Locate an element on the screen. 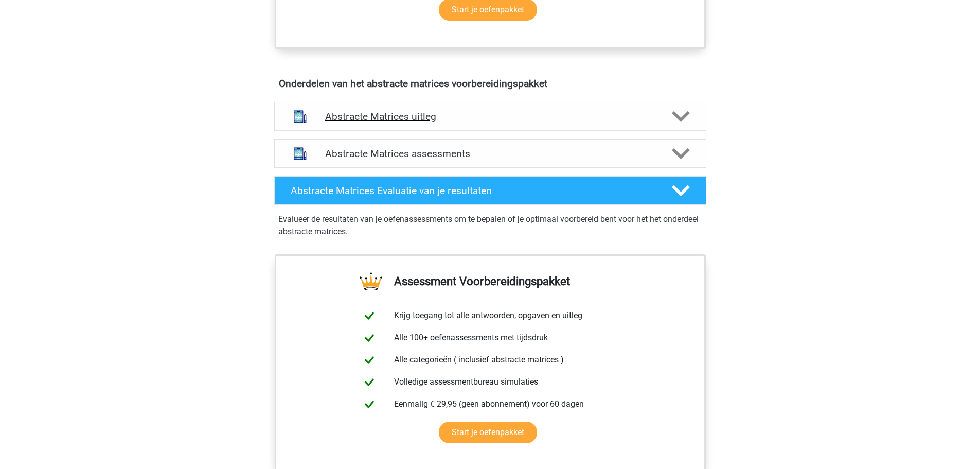 This screenshot has height=469, width=980. img: abstracte matrices uitleg is located at coordinates (300, 117).